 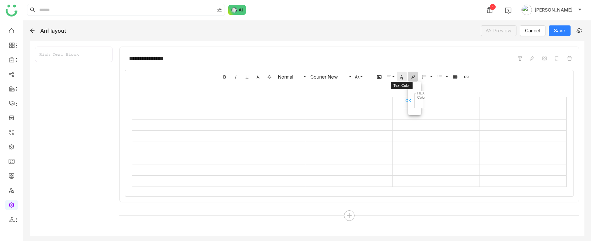 I want to click on label: HEX Color, so click(x=421, y=95).